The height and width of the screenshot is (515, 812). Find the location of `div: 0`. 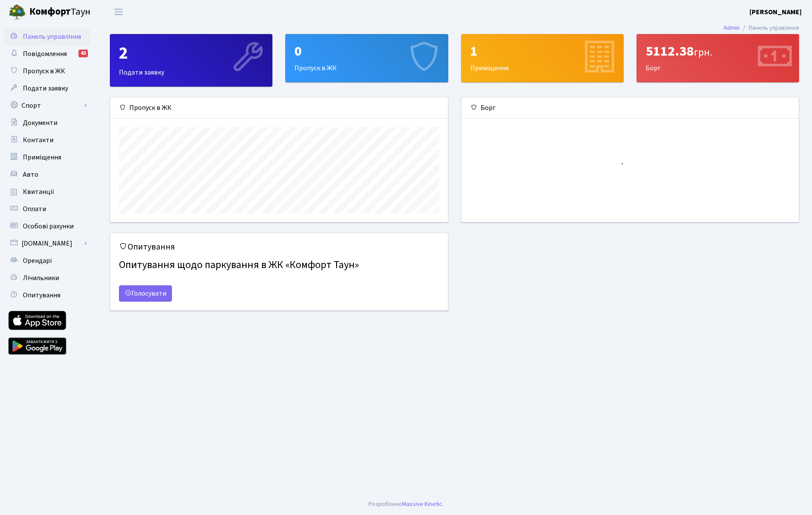

div: 0 is located at coordinates (366, 52).